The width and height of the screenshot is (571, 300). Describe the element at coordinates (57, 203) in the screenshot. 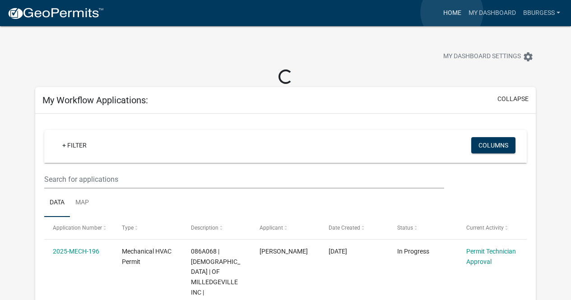

I see `a: Data` at that location.